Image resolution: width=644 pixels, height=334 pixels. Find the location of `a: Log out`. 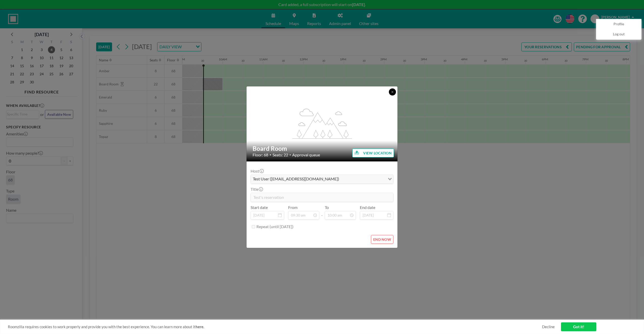

a: Log out is located at coordinates (619, 34).